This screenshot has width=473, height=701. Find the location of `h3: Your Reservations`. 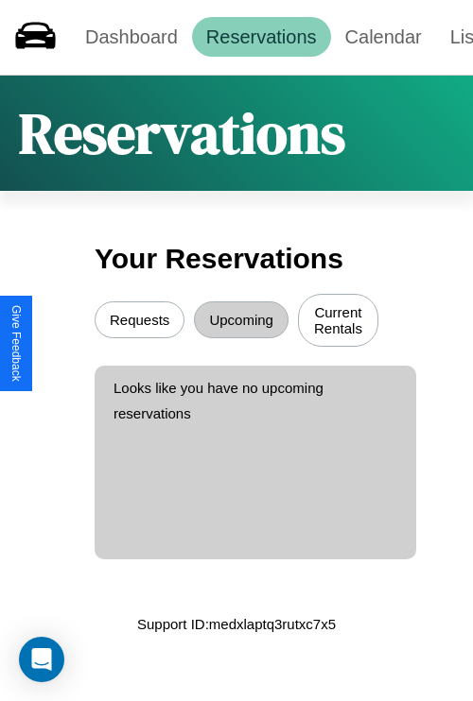

h3: Your Reservations is located at coordinates (236, 259).